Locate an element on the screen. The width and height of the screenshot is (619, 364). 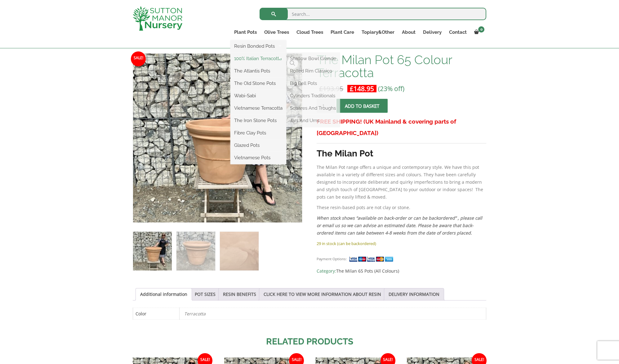
a: Delivery is located at coordinates (432, 33).